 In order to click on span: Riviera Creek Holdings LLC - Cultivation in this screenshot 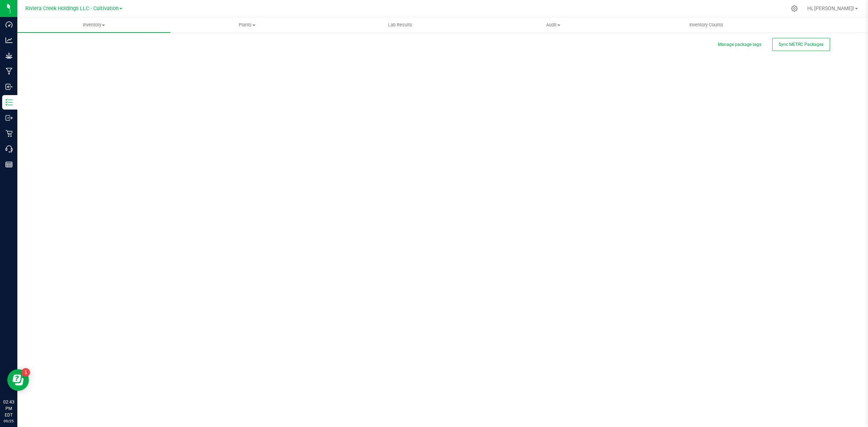, I will do `click(72, 8)`.